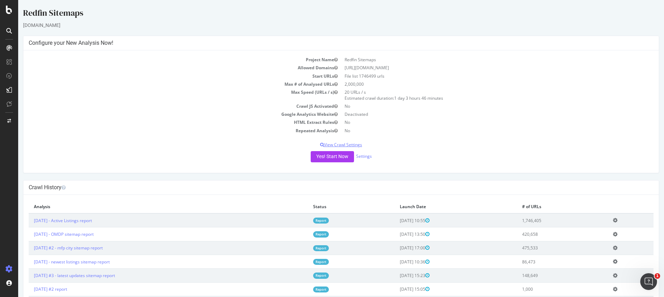 The width and height of the screenshot is (664, 297). I want to click on th: Analysis, so click(150, 207).